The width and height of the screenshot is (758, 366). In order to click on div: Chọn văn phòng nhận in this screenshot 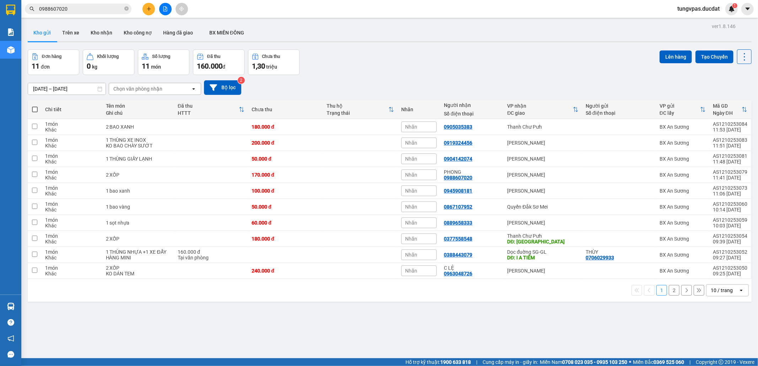, I will do `click(138, 89)`.